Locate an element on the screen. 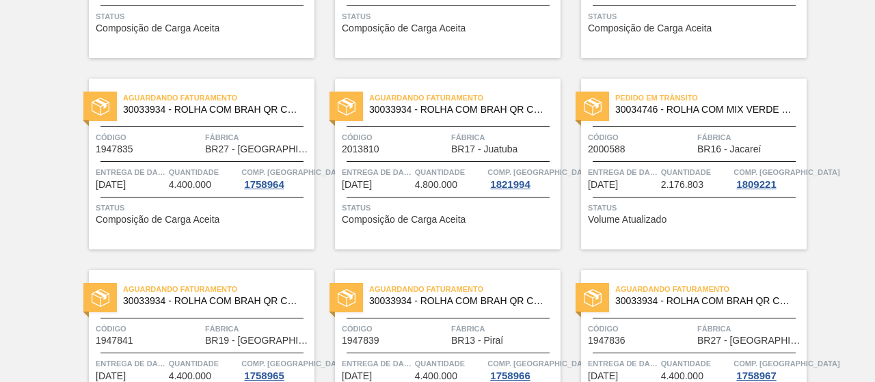  font: Volume Atualizado is located at coordinates (627, 219).